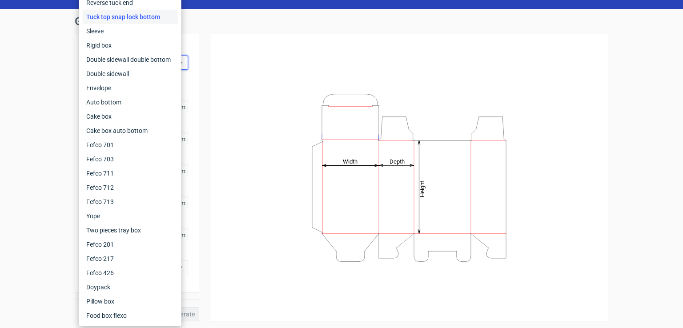 The image size is (683, 328). What do you see at coordinates (130, 159) in the screenshot?
I see `div: Fefco 703` at bounding box center [130, 159].